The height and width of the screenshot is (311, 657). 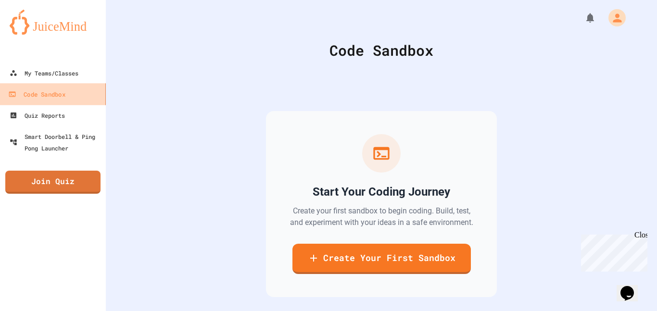 I want to click on img: logo-orange.svg, so click(x=53, y=22).